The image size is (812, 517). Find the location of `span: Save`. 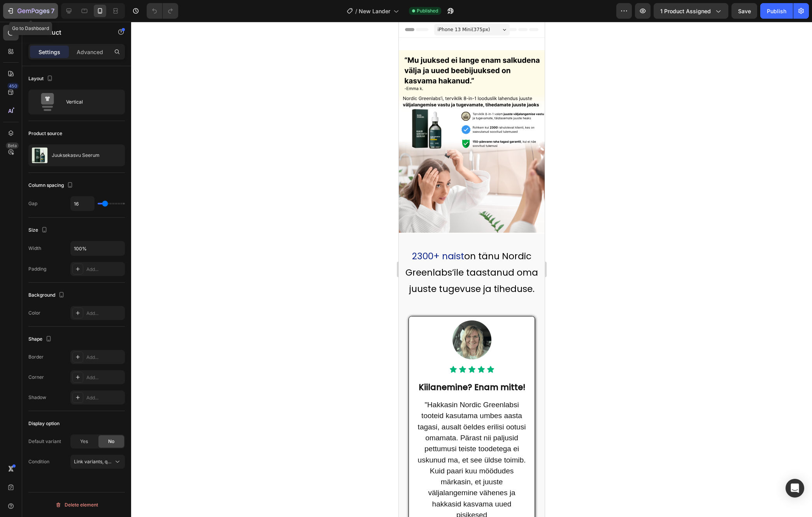

span: Save is located at coordinates (744, 11).